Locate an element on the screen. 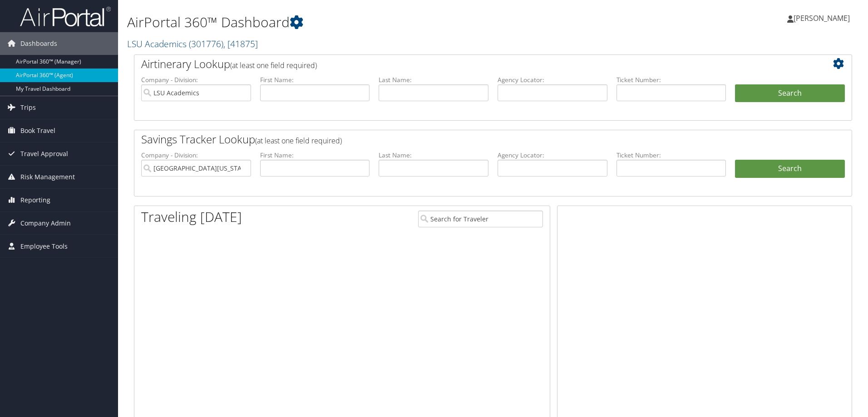 Image resolution: width=868 pixels, height=417 pixels. a: LSU Academics is located at coordinates (192, 44).